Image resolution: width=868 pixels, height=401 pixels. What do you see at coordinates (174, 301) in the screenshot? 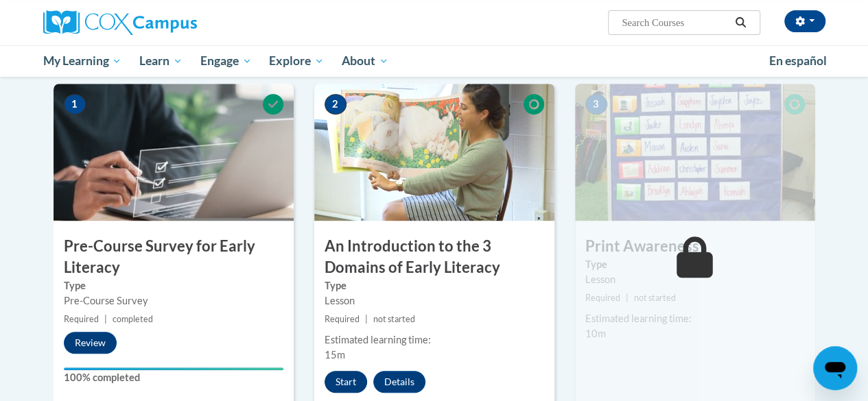
I see `div: Pre-Course Survey` at bounding box center [174, 301].